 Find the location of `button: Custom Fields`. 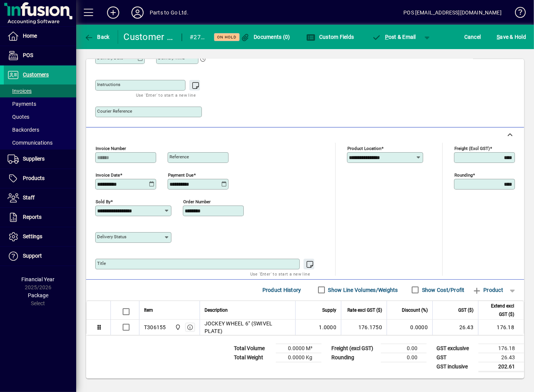

button: Custom Fields is located at coordinates (330, 37).